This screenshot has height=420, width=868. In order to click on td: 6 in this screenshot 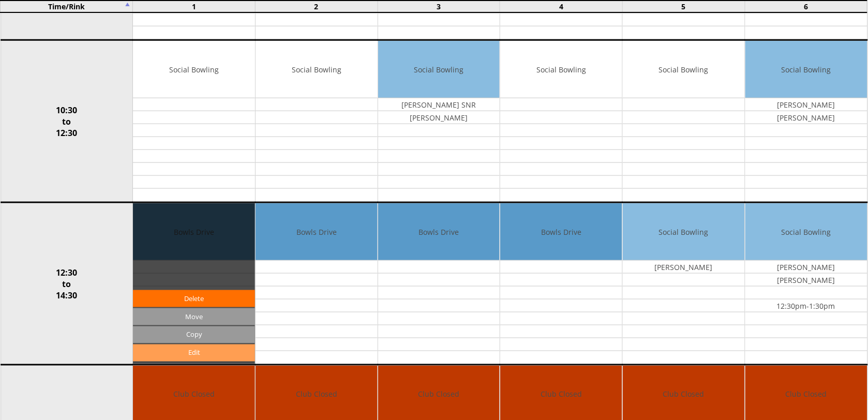, I will do `click(806, 6)`.